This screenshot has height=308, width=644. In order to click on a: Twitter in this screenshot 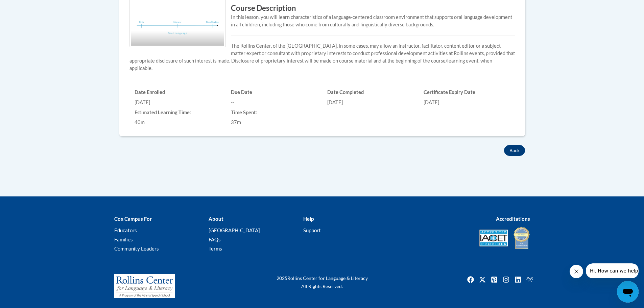, I will do `click(482, 279)`.